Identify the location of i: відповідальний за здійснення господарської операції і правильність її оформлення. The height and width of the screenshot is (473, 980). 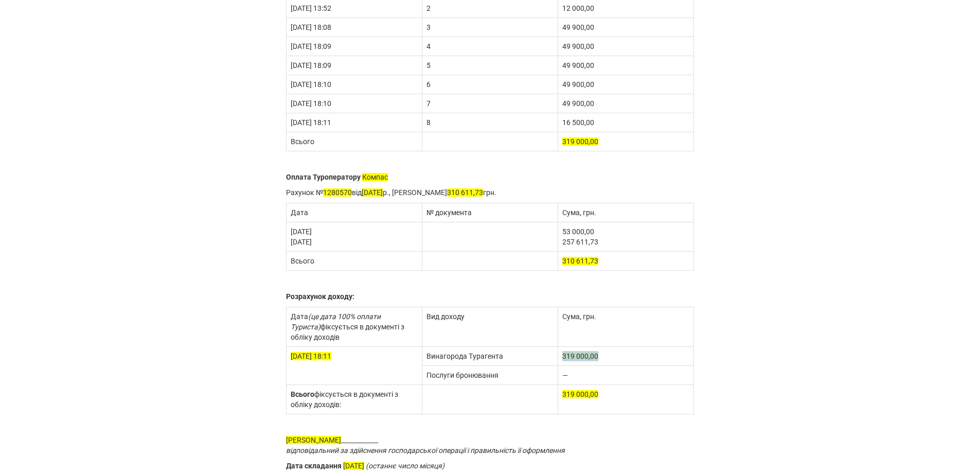
(425, 450).